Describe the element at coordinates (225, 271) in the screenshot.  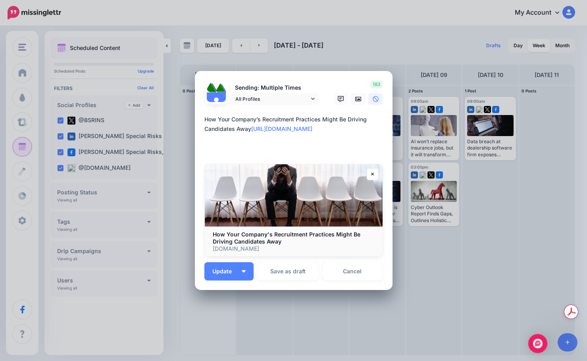
I see `span: Update` at that location.